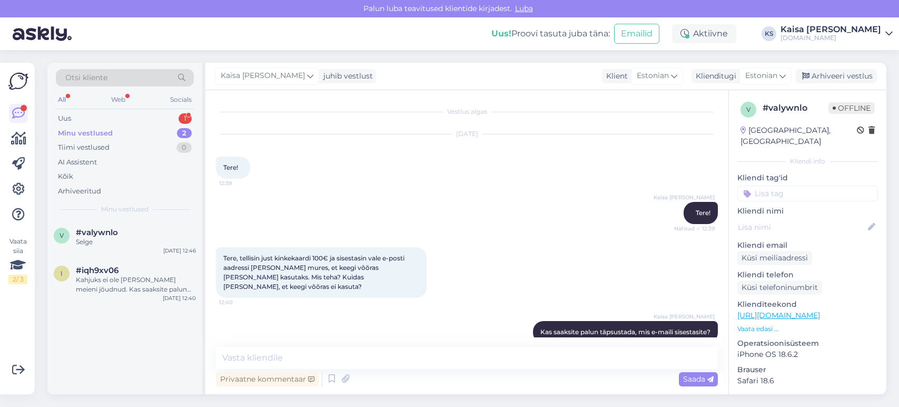 The image size is (899, 407). Describe the element at coordinates (181, 100) in the screenshot. I see `div: Socials` at that location.